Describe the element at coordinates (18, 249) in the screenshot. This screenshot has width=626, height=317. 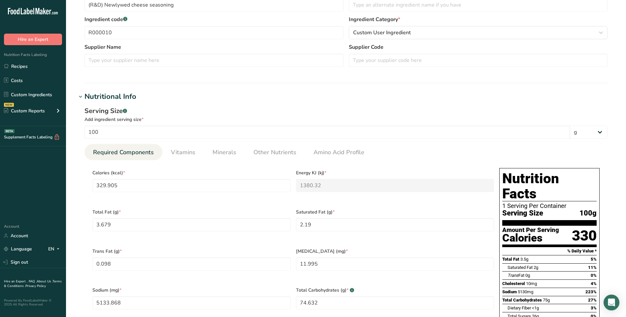
I see `a: Language` at that location.